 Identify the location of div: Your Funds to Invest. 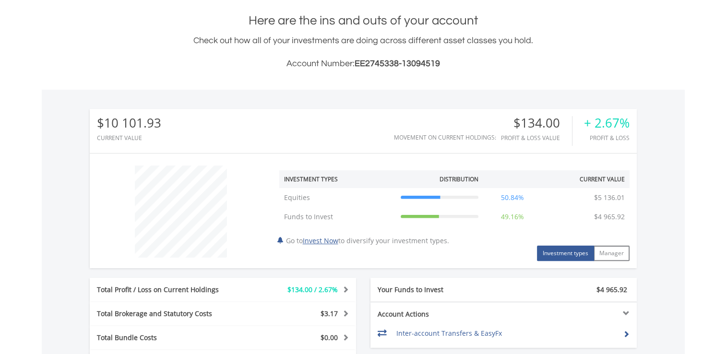
(437, 290).